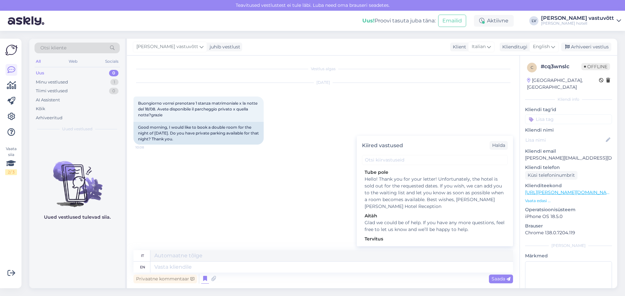  Describe the element at coordinates (52, 91) in the screenshot. I see `div: Tiimi vestlused` at that location.